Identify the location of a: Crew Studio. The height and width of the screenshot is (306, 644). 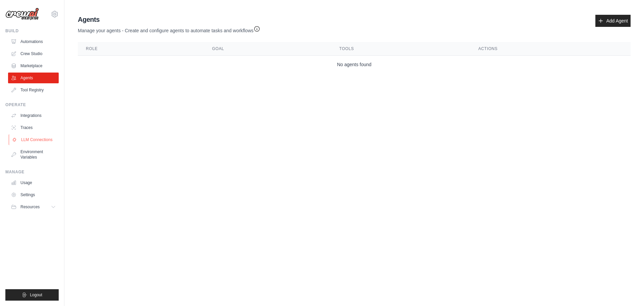
(33, 54).